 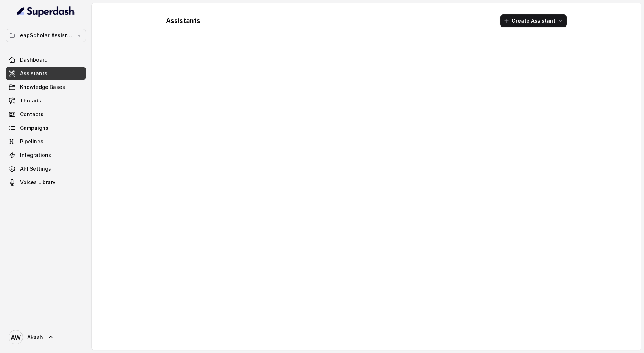 I want to click on a: Assistants, so click(x=46, y=73).